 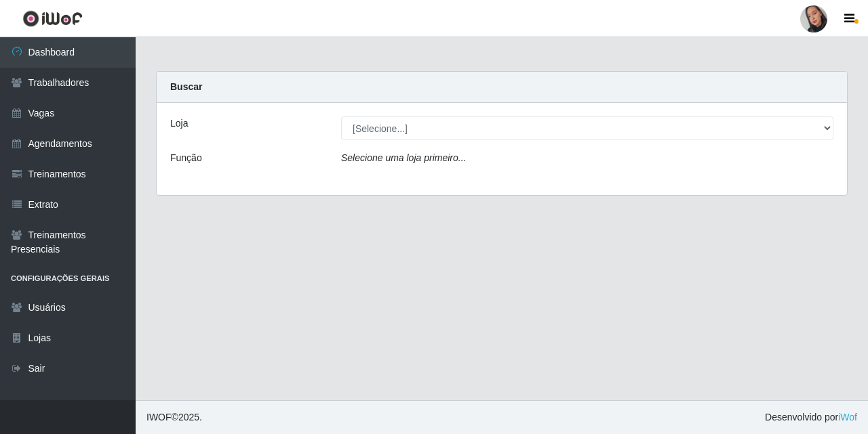 What do you see at coordinates (186, 158) in the screenshot?
I see `label: Função` at bounding box center [186, 158].